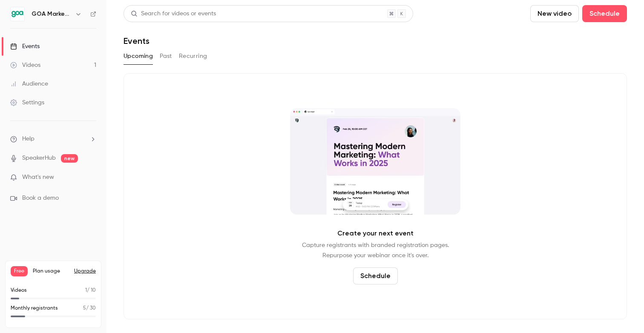 The image size is (644, 333). Describe the element at coordinates (19, 272) in the screenshot. I see `span: Free` at that location.